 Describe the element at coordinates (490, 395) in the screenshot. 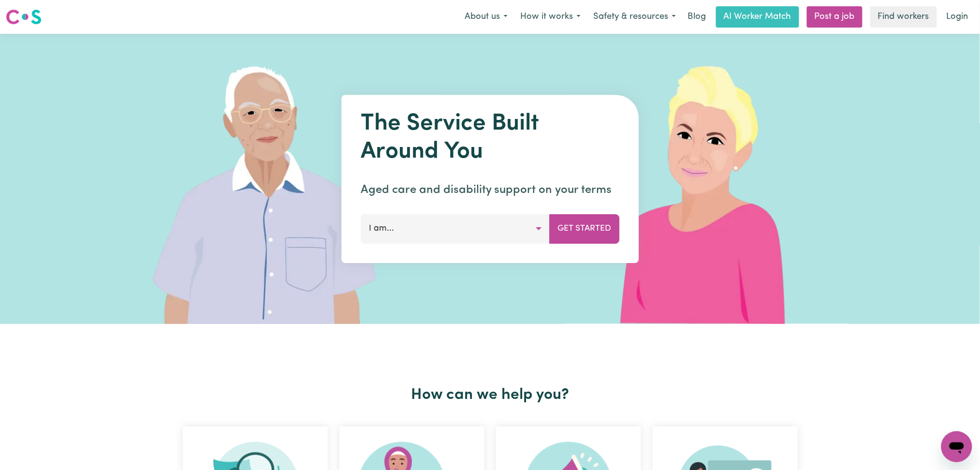

I see `h2: How can we help you?` at that location.